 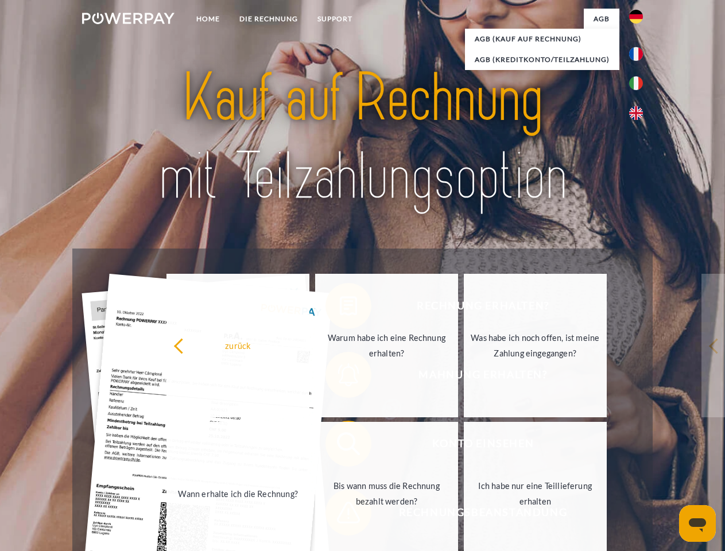 What do you see at coordinates (362, 137) in the screenshot?
I see `img: title-powerpay_de.svg` at bounding box center [362, 137].